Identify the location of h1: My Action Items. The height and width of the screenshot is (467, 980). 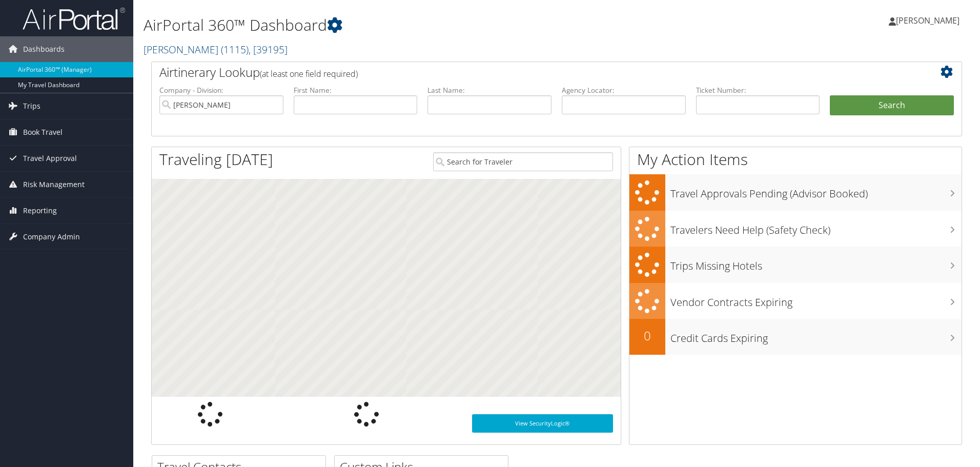
(796, 160).